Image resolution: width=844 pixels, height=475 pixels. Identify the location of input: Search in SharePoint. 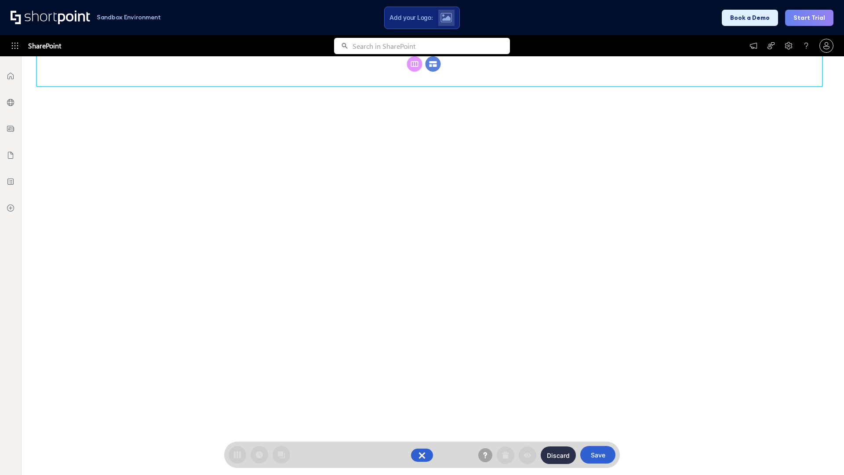
(431, 46).